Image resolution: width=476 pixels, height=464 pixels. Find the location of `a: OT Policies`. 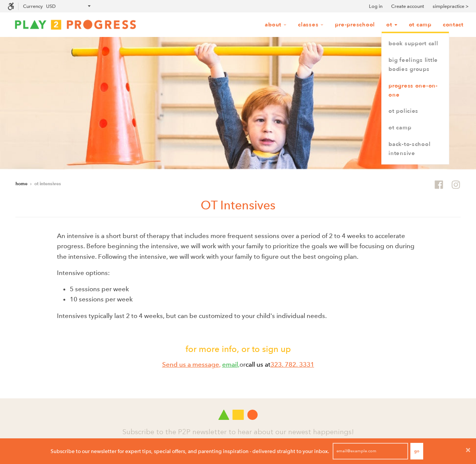

a: OT Policies is located at coordinates (415, 111).